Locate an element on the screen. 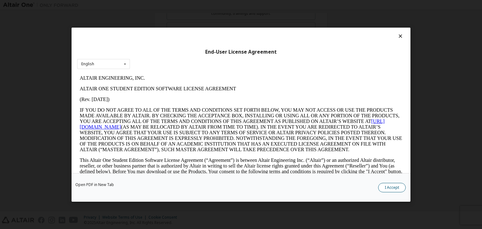 The height and width of the screenshot is (229, 482). div: End-User License Agreement is located at coordinates (241, 52).